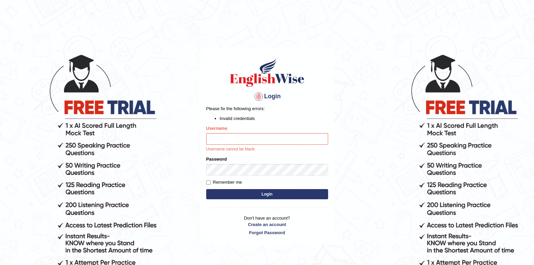 Image resolution: width=534 pixels, height=265 pixels. I want to click on input: Remember me, so click(208, 182).